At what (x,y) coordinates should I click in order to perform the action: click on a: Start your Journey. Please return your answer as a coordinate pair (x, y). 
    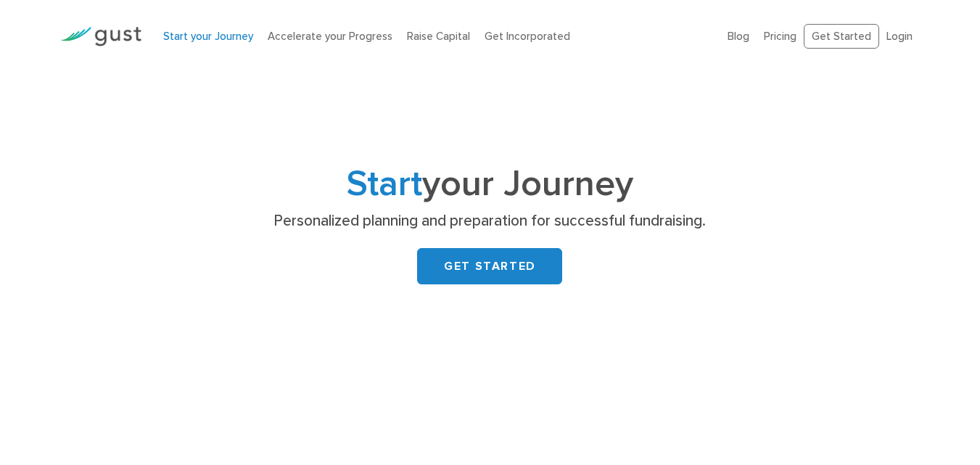
    Looking at the image, I should click on (208, 36).